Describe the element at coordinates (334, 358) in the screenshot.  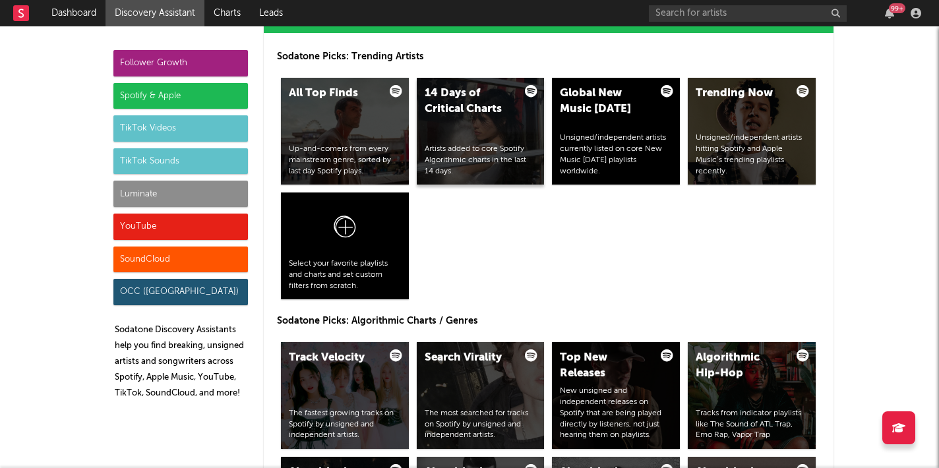
I see `div: Track Velocity` at that location.